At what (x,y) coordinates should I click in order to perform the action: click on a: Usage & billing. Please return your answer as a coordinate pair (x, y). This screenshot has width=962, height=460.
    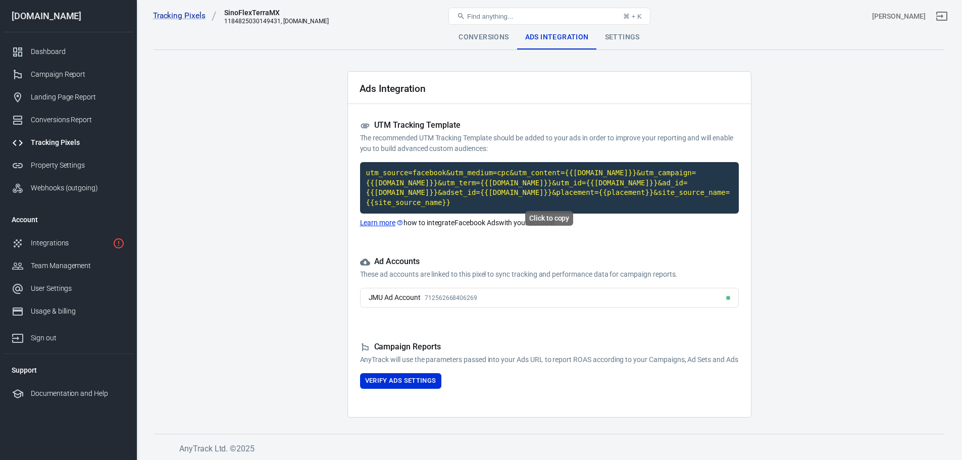
    Looking at the image, I should click on (68, 311).